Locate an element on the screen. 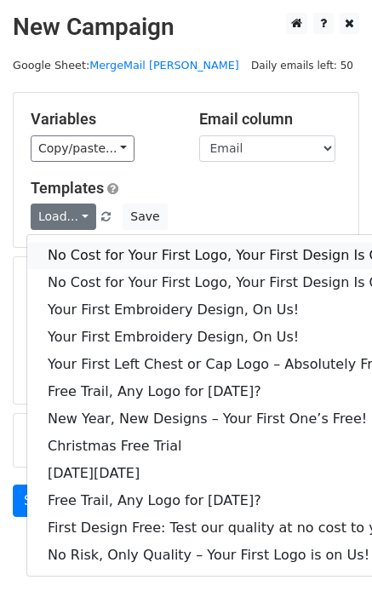  h5: Email column is located at coordinates (271, 119).